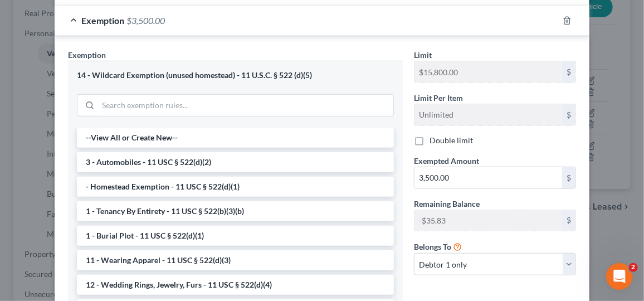  What do you see at coordinates (246, 106) in the screenshot?
I see `input: Search exemption rules...` at bounding box center [246, 106].